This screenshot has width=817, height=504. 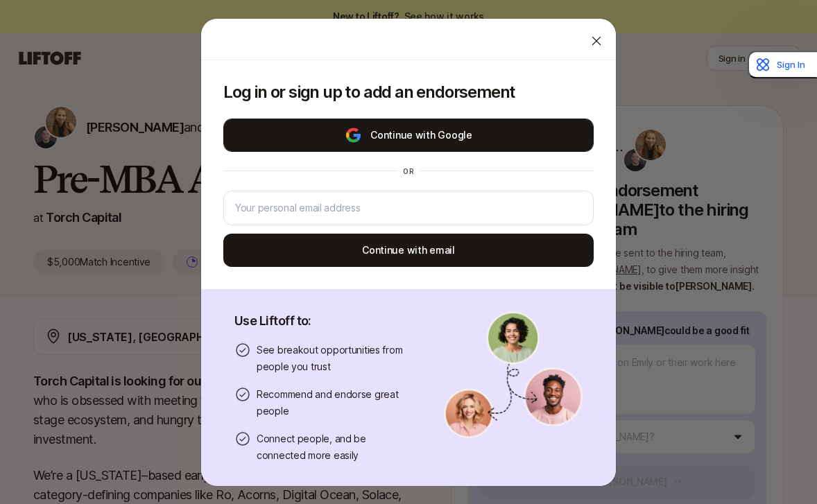 I want to click on div: or, so click(x=408, y=171).